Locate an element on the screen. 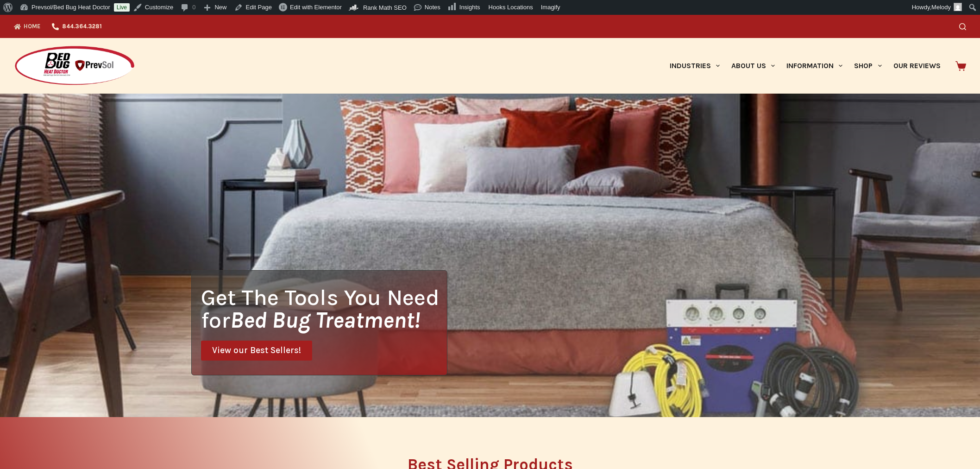 The width and height of the screenshot is (980, 469). span: Melody is located at coordinates (942, 7).